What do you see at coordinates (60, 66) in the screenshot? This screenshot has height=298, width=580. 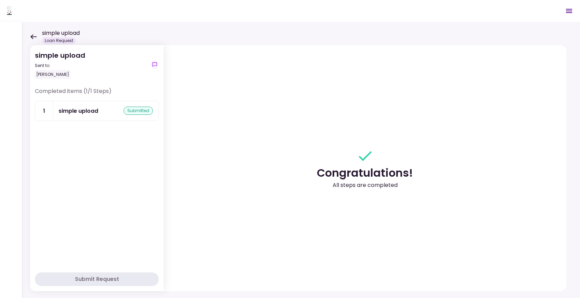 I see `div: Sent to:` at bounding box center [60, 66].